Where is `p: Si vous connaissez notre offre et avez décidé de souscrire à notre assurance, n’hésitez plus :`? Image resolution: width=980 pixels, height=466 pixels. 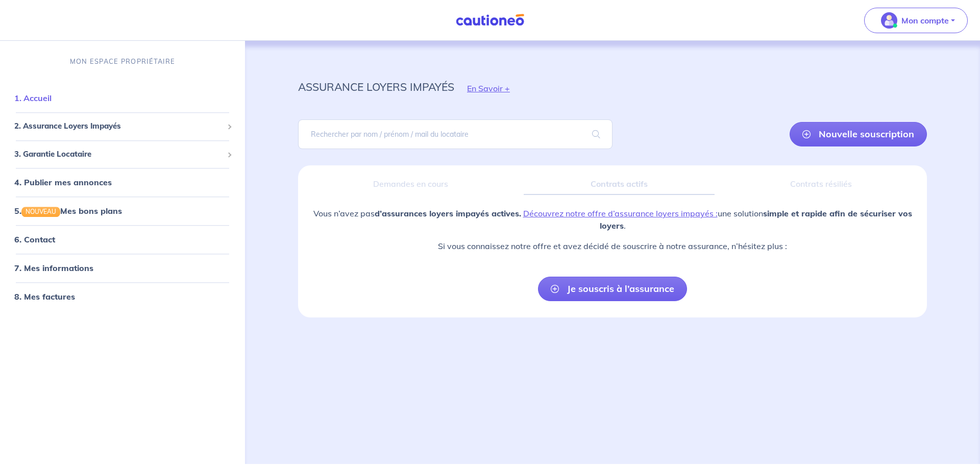 p: Si vous connaissez notre offre et avez décidé de souscrire à notre assurance, n’hésitez plus : is located at coordinates (612, 246).